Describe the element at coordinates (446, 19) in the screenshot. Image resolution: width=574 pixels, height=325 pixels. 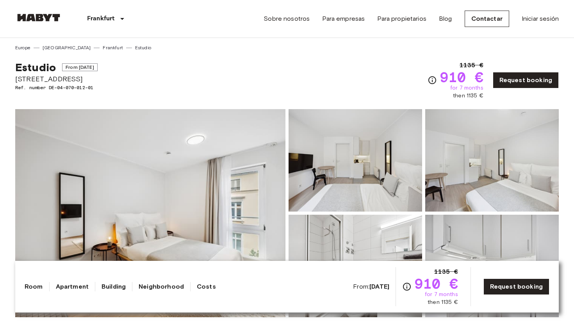
I see `a: Blog` at that location.